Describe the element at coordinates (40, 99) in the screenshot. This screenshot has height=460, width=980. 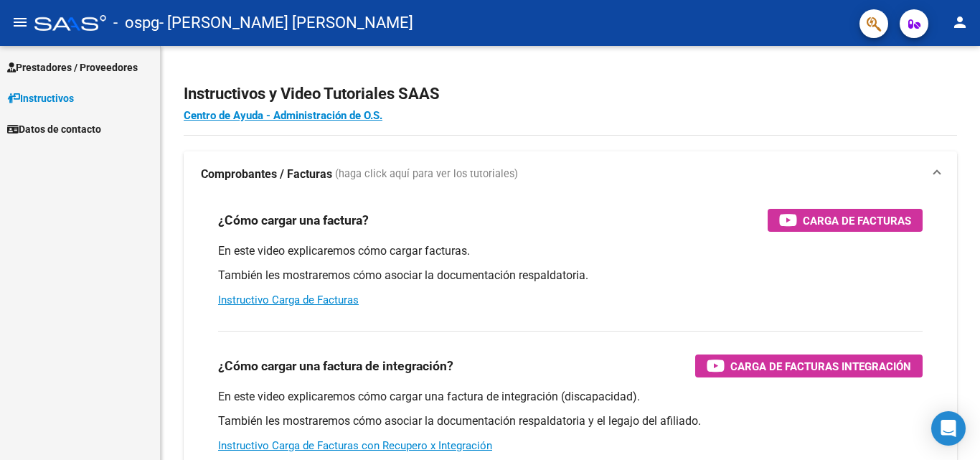
I see `span: Instructivos` at that location.